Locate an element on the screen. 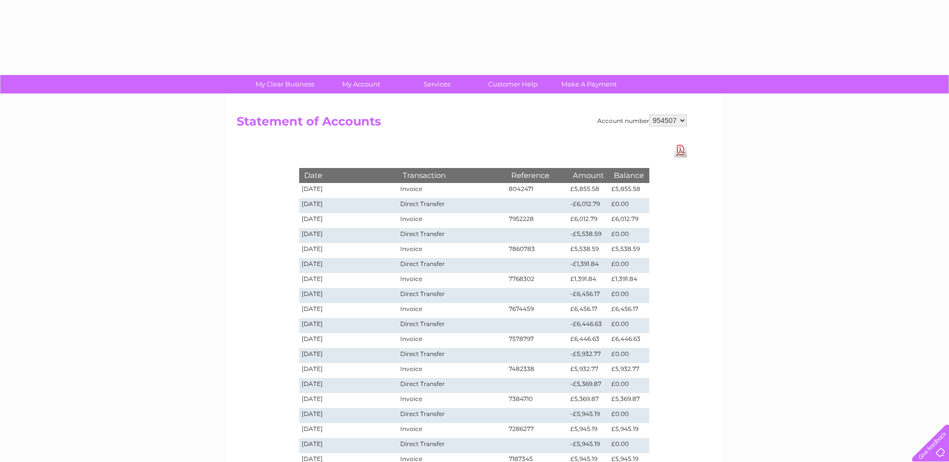 The height and width of the screenshot is (462, 949). td: 7952228 is located at coordinates (537, 221).